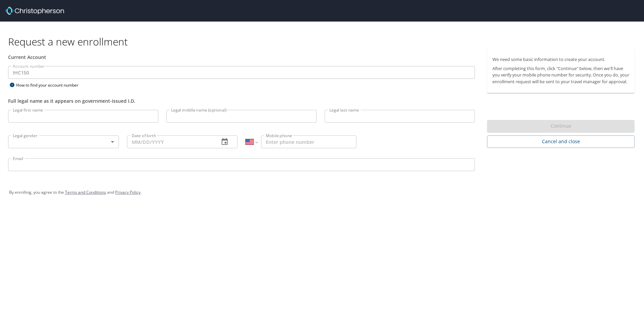 The width and height of the screenshot is (644, 314). Describe the element at coordinates (322, 192) in the screenshot. I see `div: By enrolling, you agree to the and .` at that location.